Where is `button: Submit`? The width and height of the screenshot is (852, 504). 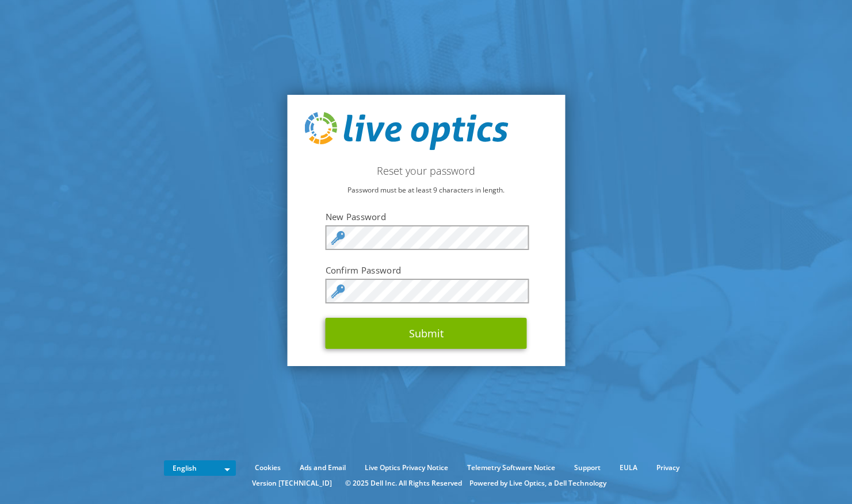
button: Submit is located at coordinates (426, 334).